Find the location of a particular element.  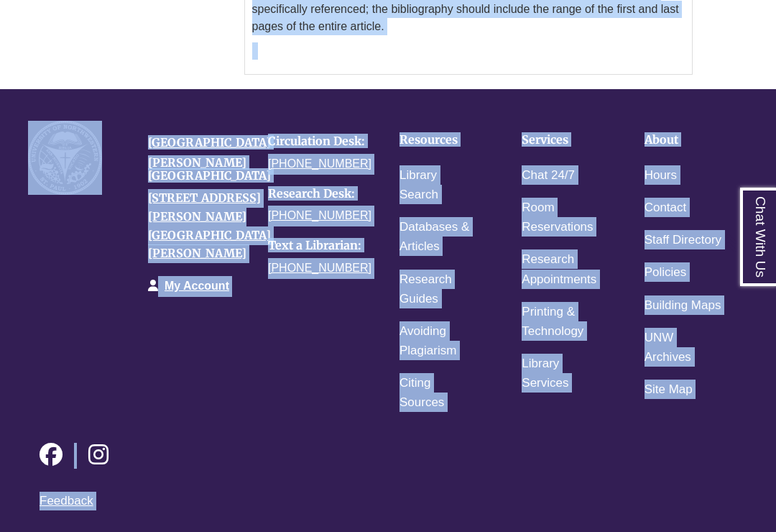

a: Room Reservations is located at coordinates (561, 218).